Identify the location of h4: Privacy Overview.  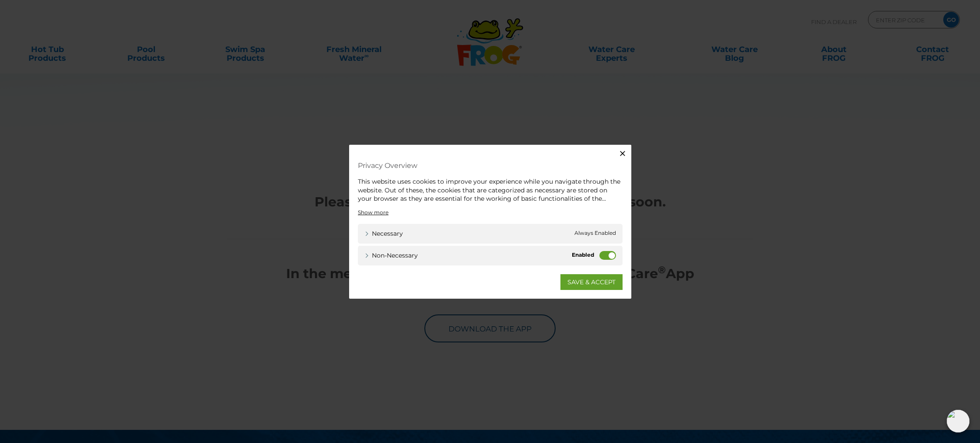
(490, 166).